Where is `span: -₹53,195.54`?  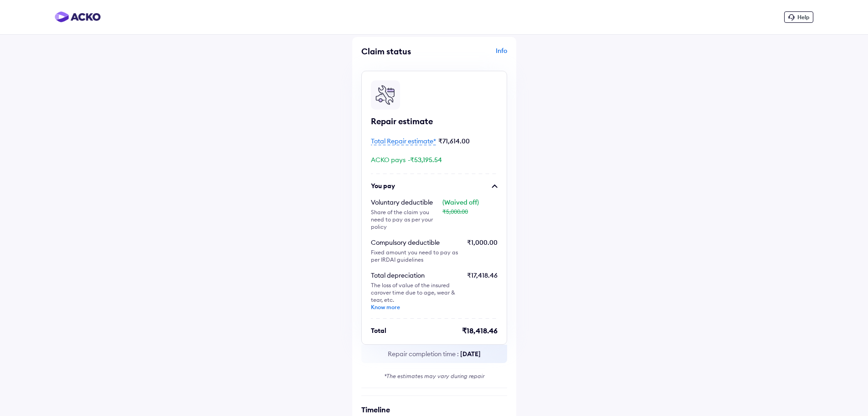
span: -₹53,195.54 is located at coordinates (425, 160).